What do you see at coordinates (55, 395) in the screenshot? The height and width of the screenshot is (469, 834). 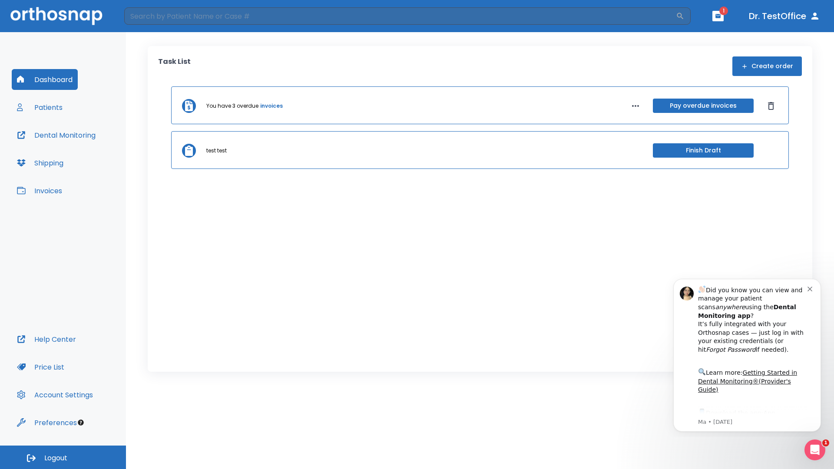 I see `button: Account Settings` at bounding box center [55, 395].